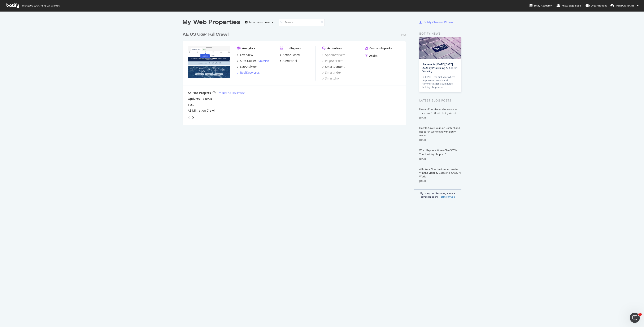 Image resolution: width=644 pixels, height=327 pixels. What do you see at coordinates (291, 55) in the screenshot?
I see `div: ActionBoard` at bounding box center [291, 55].